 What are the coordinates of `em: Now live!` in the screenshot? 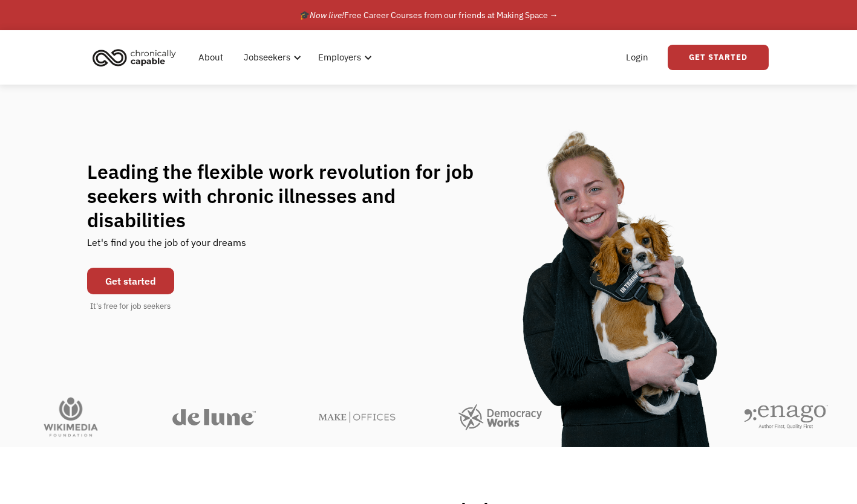 It's located at (326, 15).